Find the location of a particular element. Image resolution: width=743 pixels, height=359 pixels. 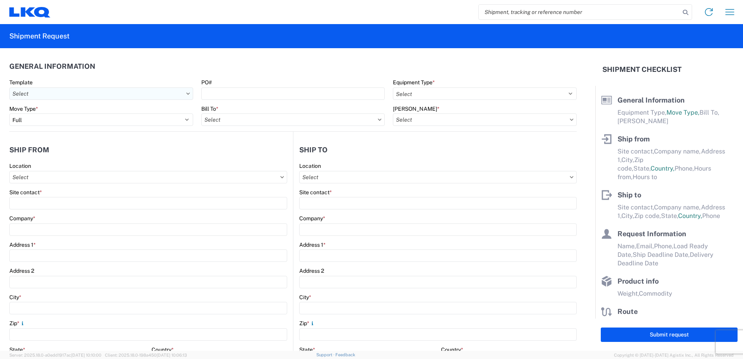

span: General Information is located at coordinates (651, 100).